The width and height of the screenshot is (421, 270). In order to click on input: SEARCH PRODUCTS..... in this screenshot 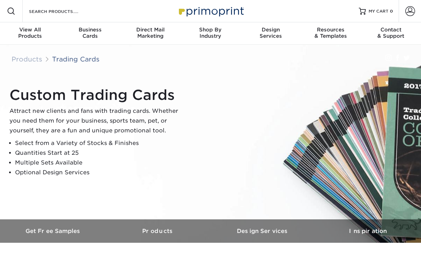, I will do `click(62, 11)`.